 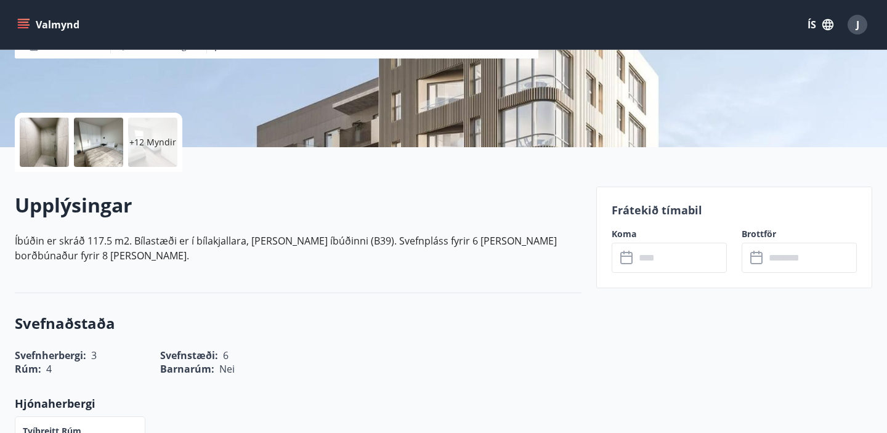 I want to click on button: ÍS, so click(x=821, y=25).